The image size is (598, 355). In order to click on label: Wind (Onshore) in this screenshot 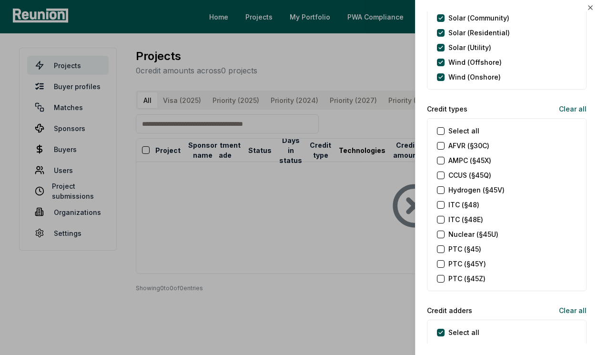, I will do `click(474, 77)`.